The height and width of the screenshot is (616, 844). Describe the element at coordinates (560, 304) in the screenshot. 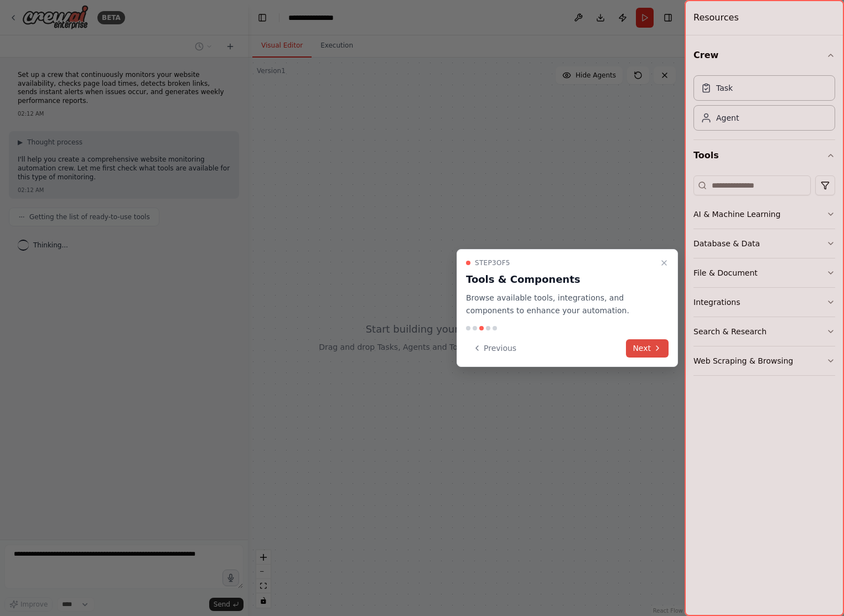

I see `p: Browse available tools, integrations, and components to enhance your automation.` at that location.